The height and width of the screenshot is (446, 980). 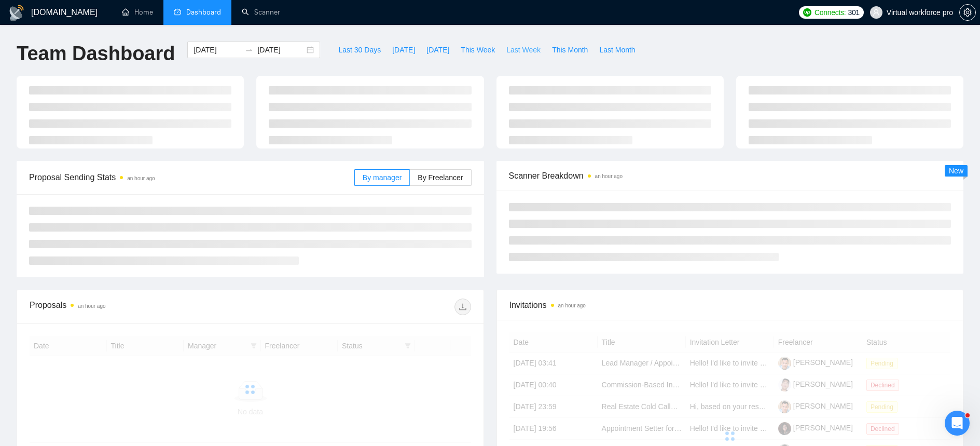 What do you see at coordinates (956, 170) in the screenshot?
I see `span: New` at bounding box center [956, 170].